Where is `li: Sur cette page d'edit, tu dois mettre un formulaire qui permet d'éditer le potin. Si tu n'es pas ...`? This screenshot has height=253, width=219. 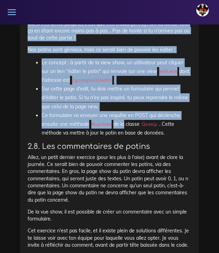
li: Sur cette page d'edit, tu dois mettre un formulaire qui permet d'éditer le potin. Si tu n'es pas ... is located at coordinates (117, 98).